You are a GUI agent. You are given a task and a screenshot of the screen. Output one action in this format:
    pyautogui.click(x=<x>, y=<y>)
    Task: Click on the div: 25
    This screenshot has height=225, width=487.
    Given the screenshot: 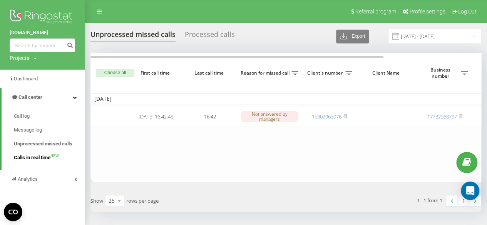 What is the action you would take?
    pyautogui.click(x=112, y=201)
    